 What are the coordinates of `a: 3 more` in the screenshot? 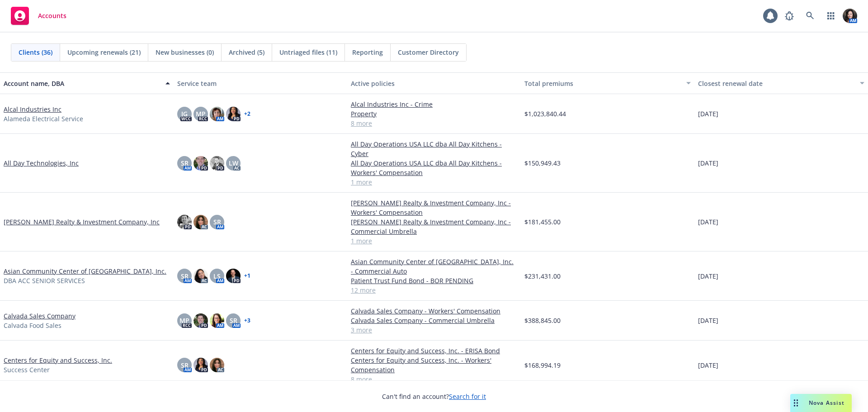 It's located at (434, 330).